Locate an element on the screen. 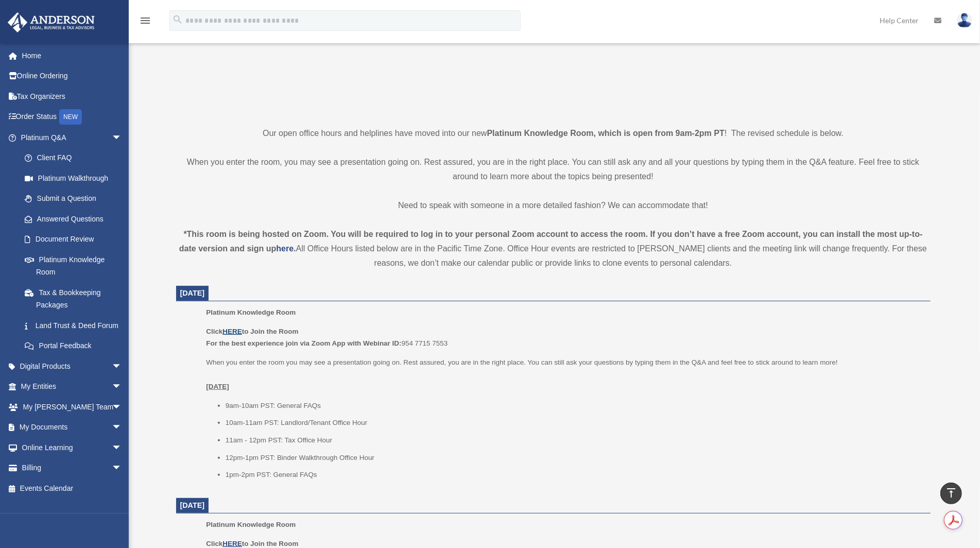 This screenshot has width=980, height=548. div: All Office Hours listed below are in the Pacific Time Zone. Office Hour events are restricted to ... is located at coordinates (553, 249).